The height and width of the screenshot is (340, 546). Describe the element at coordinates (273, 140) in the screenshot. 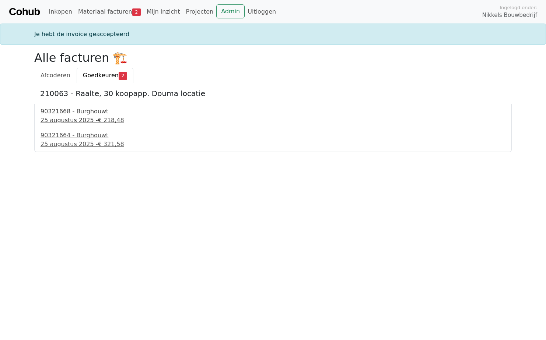

I see `a: 90321664 - Burghouwt25 augustus 2025 -€ 321,58` at that location.